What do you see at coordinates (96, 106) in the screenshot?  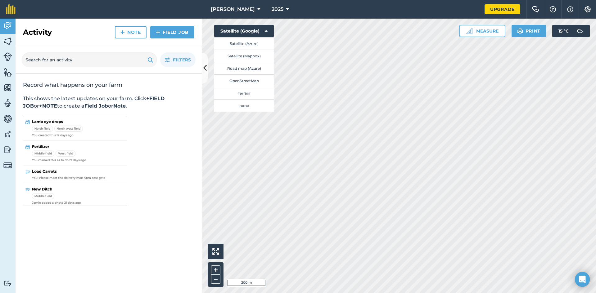 I see `strong: Field Job` at bounding box center [96, 106].